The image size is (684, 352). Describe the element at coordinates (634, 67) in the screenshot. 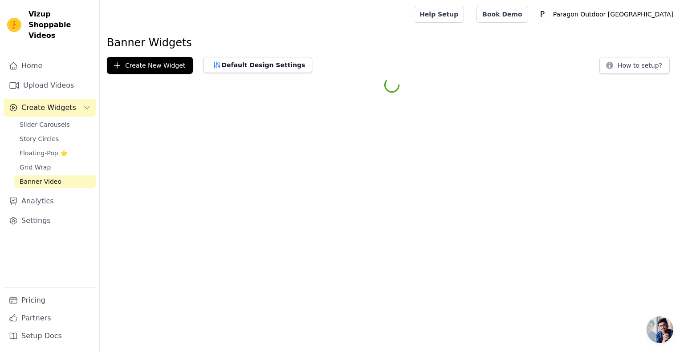

I see `a: How to setup?` at that location.